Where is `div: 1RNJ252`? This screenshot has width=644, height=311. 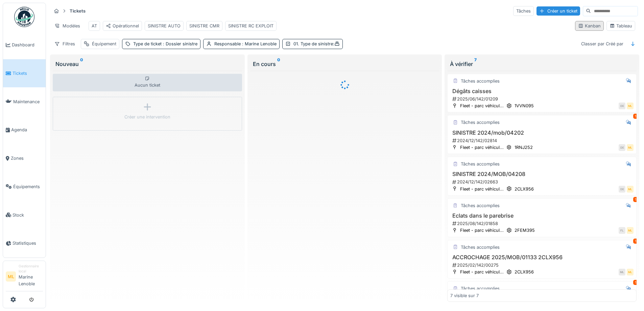 div: 1RNJ252 is located at coordinates (524, 147).